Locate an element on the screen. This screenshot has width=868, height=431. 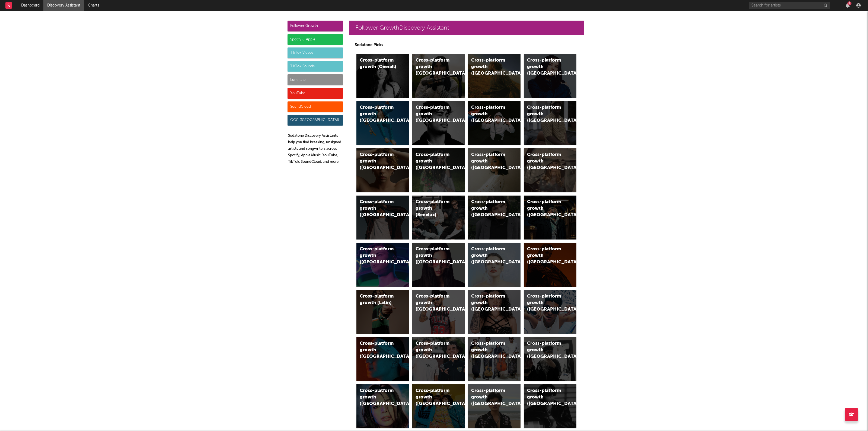
input: Search for artists is located at coordinates (789, 5).